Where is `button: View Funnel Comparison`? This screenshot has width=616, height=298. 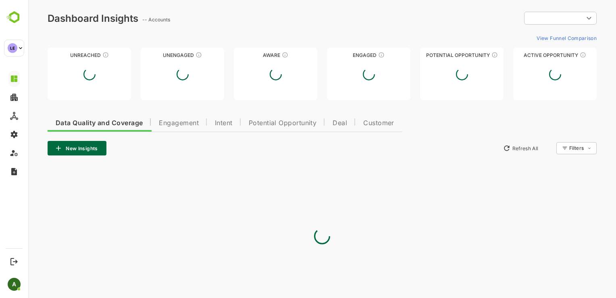 button: View Funnel Comparison is located at coordinates (537, 38).